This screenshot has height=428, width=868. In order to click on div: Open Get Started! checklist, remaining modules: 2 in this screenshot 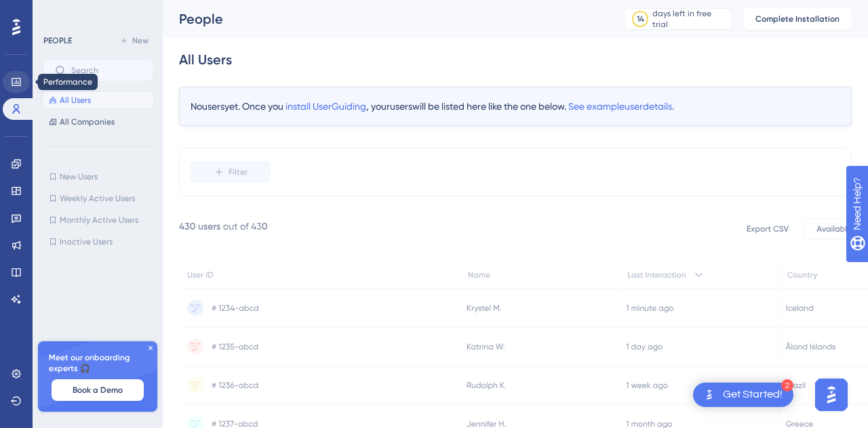, I will do `click(743, 395)`.